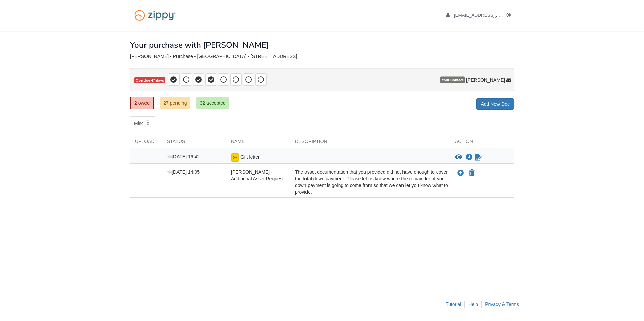 Image resolution: width=644 pixels, height=321 pixels. What do you see at coordinates (489, 16) in the screenshot?
I see `a: edit profile` at bounding box center [489, 16].